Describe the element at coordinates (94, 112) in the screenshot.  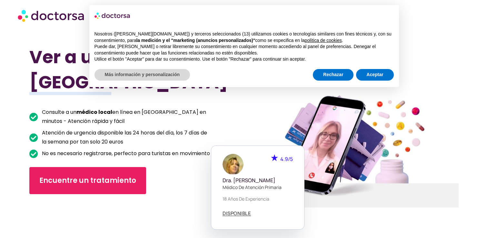
I see `b: médico local` at that location.